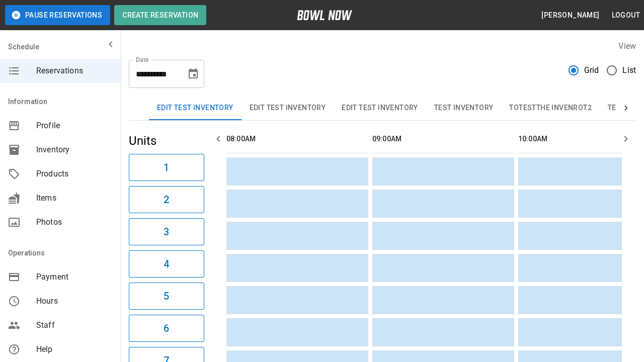 This screenshot has height=362, width=644. I want to click on button: 5, so click(166, 296).